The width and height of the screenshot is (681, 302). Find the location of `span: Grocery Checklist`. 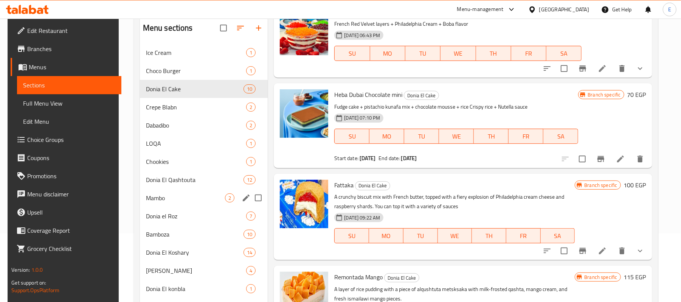

span: Grocery Checklist is located at coordinates (71, 248).